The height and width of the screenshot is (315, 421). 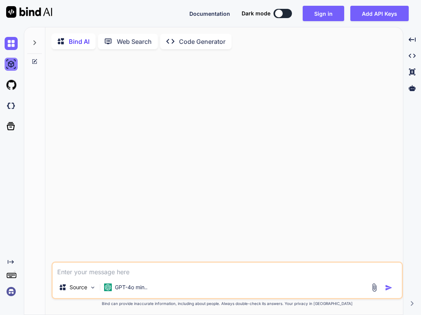 I want to click on p: GPT-4o min.., so click(x=131, y=287).